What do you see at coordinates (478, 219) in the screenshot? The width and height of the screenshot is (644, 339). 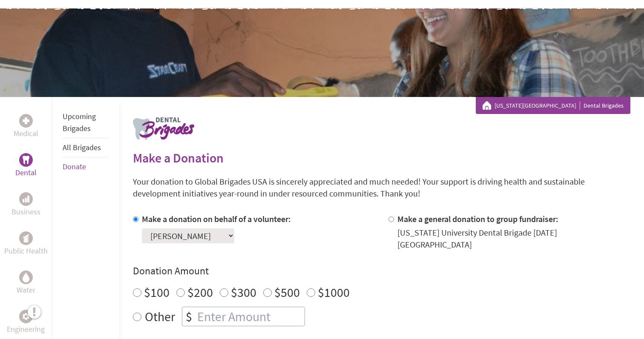 I see `label: Make a general donation to group fundraiser:` at bounding box center [478, 219].